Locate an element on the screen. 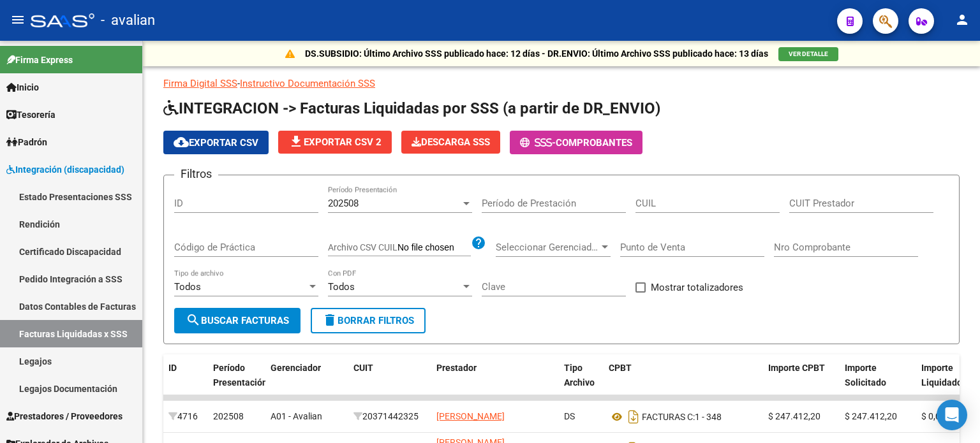  span: Archivo CSV CUIL is located at coordinates (363, 247).